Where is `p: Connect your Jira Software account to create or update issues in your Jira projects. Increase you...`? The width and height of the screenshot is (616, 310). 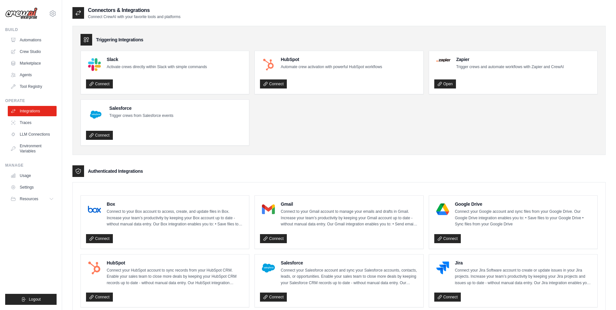 p: Connect your Jira Software account to create or update issues in your Jira projects. Increase you... is located at coordinates (523, 277).